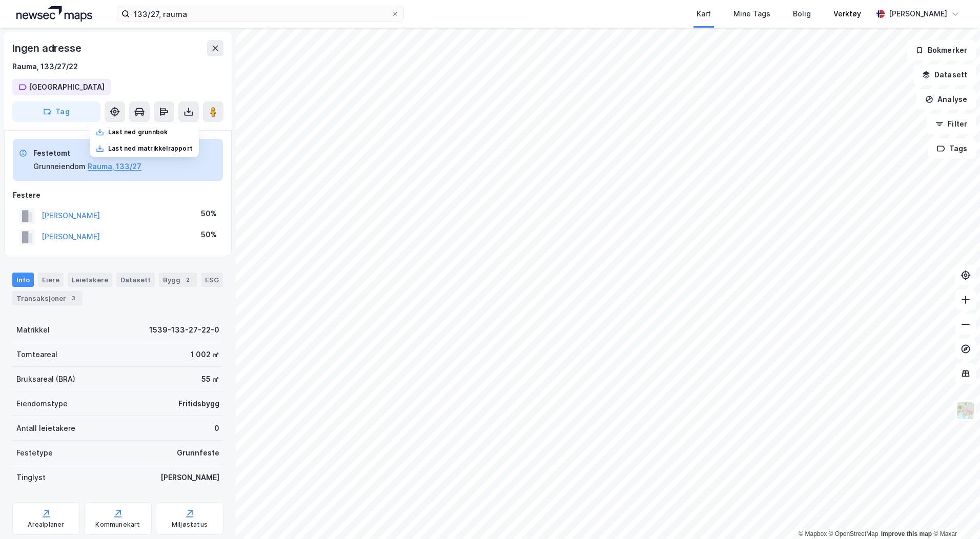  What do you see at coordinates (184, 330) in the screenshot?
I see `div: 1539-133-27-22-0` at bounding box center [184, 330].